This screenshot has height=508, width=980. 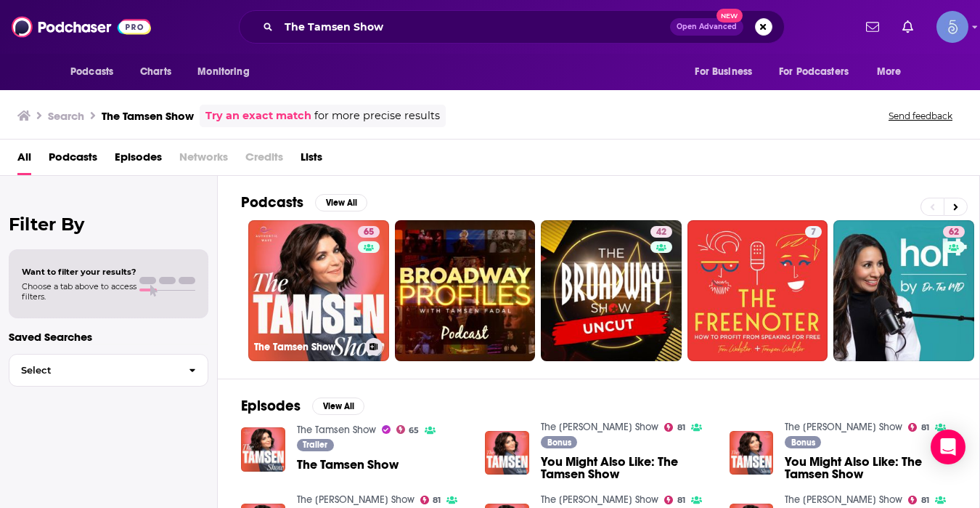 What do you see at coordinates (81, 27) in the screenshot?
I see `a: Podchaser - Follow, Share and Rate Podcasts` at bounding box center [81, 27].